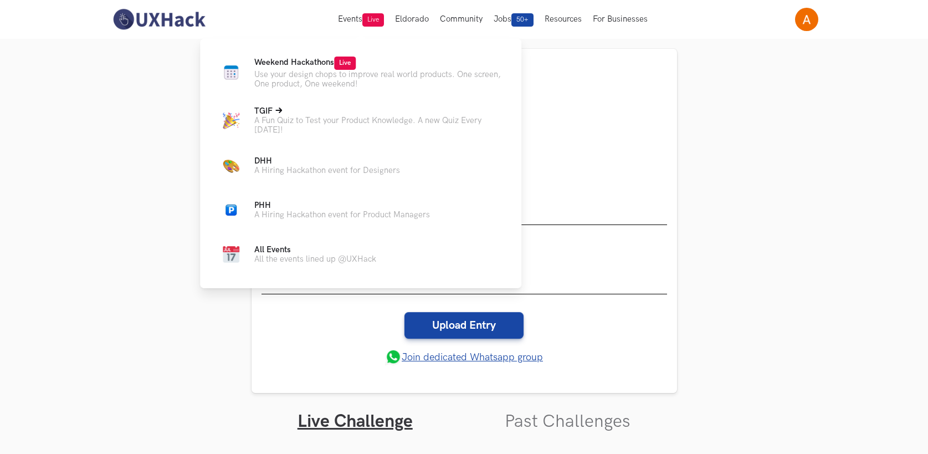 This screenshot has width=928, height=454. Describe the element at coordinates (355, 421) in the screenshot. I see `a: Live Challenge` at that location.